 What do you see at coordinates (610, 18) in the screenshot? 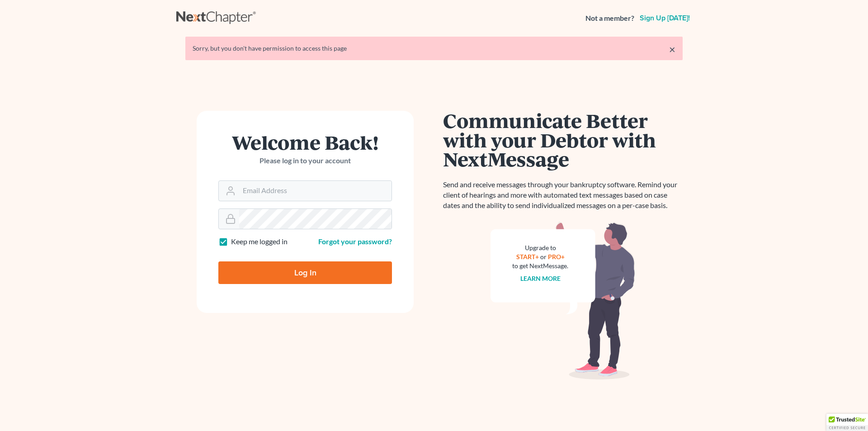
I see `strong: Not a member?` at bounding box center [610, 18].